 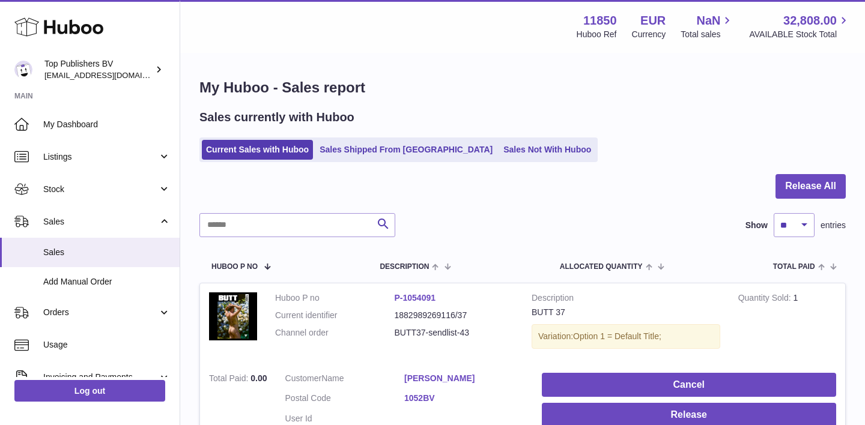 What do you see at coordinates (522, 88) in the screenshot?
I see `h1: My Huboo - Sales report` at bounding box center [522, 88].